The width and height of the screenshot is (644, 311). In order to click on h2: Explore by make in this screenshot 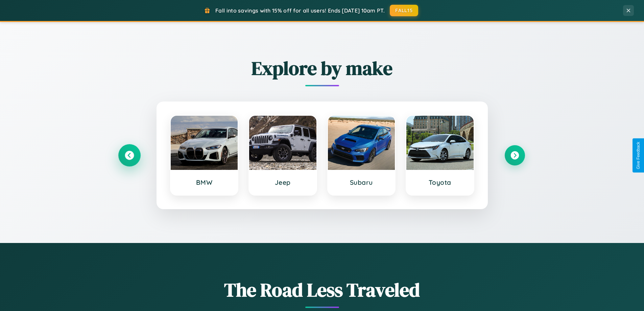, I will do `click(322, 68)`.